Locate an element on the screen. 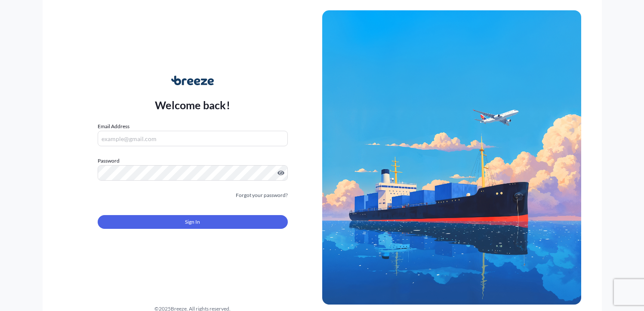 Image resolution: width=644 pixels, height=311 pixels. button: Show password is located at coordinates (281, 173).